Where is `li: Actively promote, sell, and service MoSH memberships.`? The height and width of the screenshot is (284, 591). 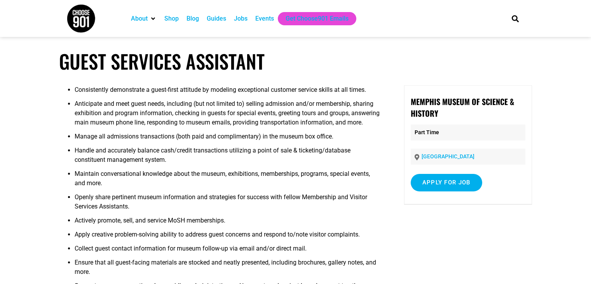
li: Actively promote, sell, and service MoSH memberships. is located at coordinates (227, 223).